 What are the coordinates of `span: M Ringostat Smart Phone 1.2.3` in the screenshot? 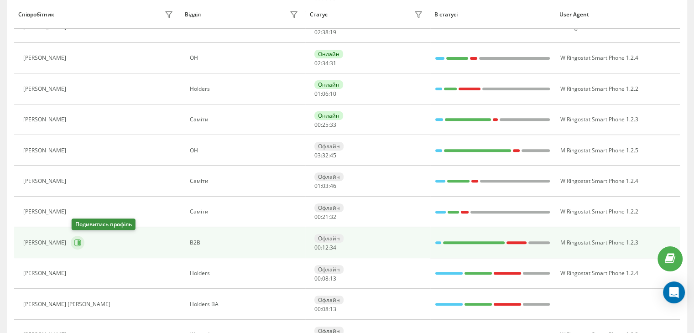 It's located at (599, 242).